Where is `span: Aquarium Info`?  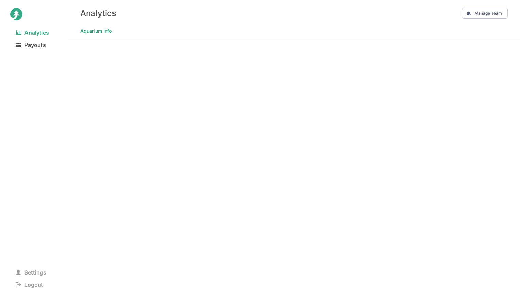
span: Aquarium Info is located at coordinates (96, 31).